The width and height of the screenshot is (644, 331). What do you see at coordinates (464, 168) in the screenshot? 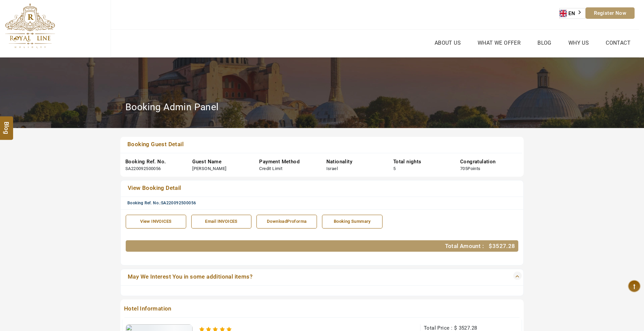
I see `span: 705` at bounding box center [464, 168].